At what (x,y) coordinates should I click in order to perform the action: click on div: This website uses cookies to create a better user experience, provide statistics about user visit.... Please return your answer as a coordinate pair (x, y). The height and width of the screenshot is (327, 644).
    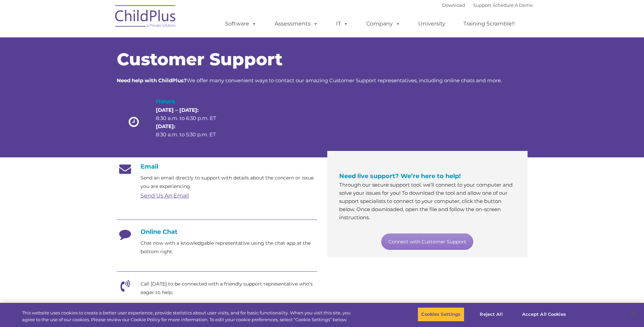
    Looking at the image, I should click on (188, 316).